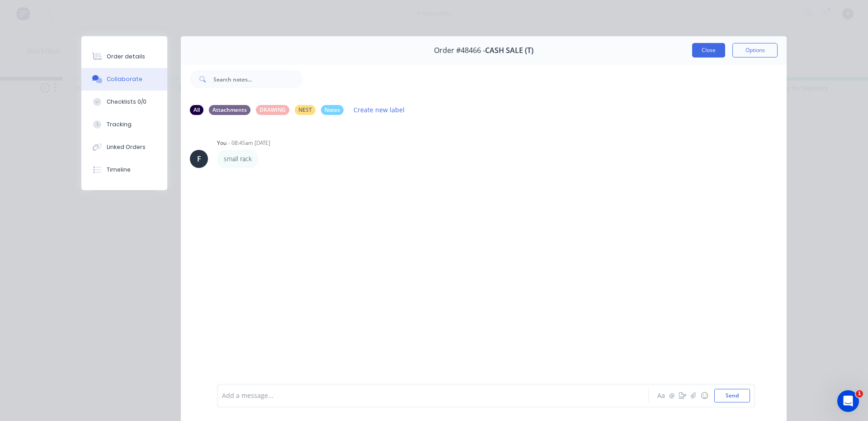 This screenshot has height=421, width=868. What do you see at coordinates (732, 395) in the screenshot?
I see `button: Send` at bounding box center [732, 395].